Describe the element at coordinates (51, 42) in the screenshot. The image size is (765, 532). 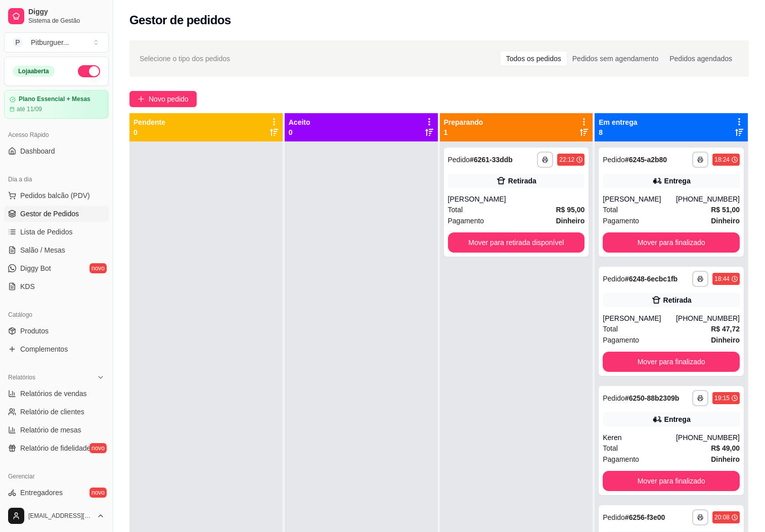
I see `div: Pitburguer ...` at that location.